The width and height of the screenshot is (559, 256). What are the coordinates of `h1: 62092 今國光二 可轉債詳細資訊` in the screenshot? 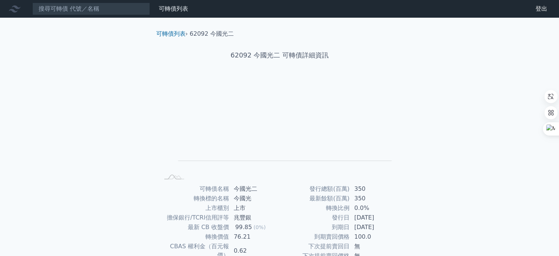 It's located at (280, 55).